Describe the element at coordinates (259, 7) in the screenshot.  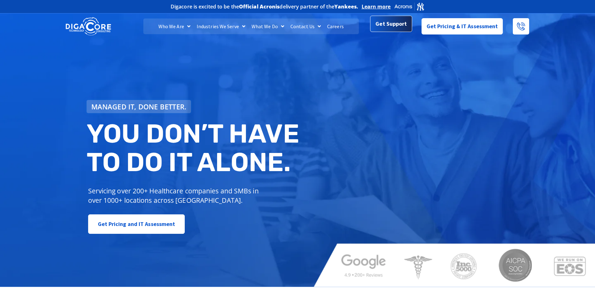
I see `b: Official Acronis` at that location.